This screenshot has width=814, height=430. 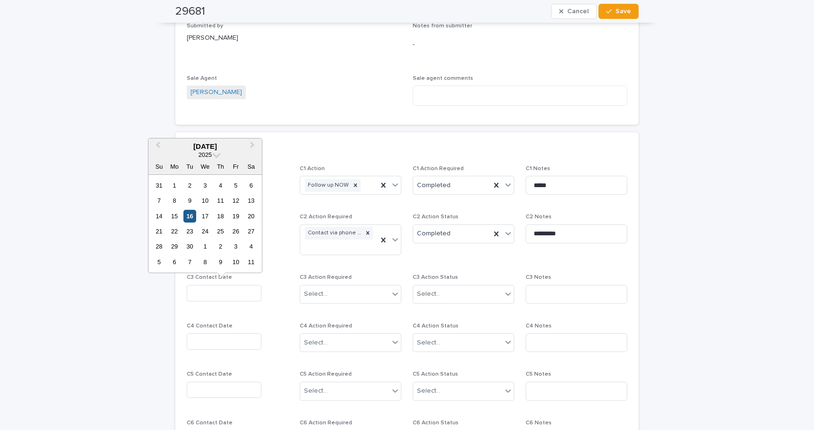 What do you see at coordinates (538, 217) in the screenshot?
I see `span: C2 Notes` at bounding box center [538, 217].